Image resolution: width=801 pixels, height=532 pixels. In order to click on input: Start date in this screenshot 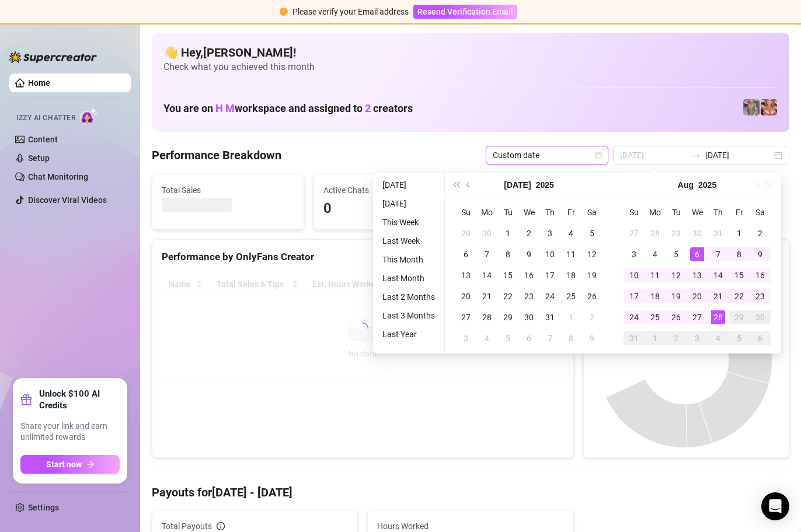, I will do `click(653, 155)`.